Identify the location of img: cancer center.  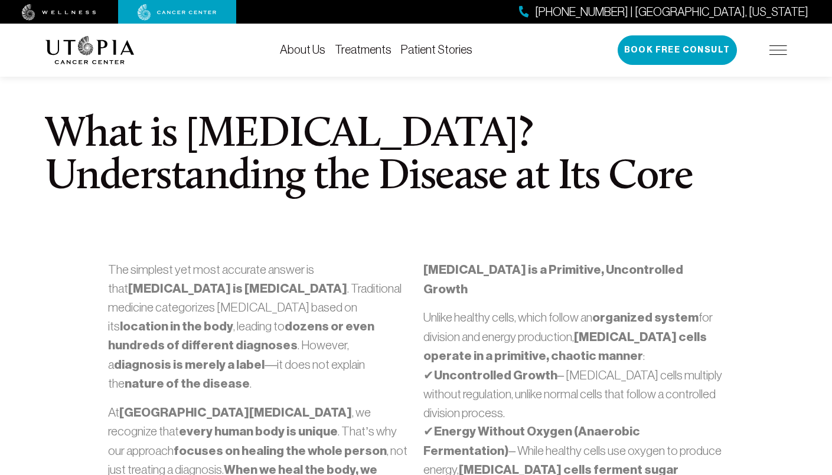
(177, 12).